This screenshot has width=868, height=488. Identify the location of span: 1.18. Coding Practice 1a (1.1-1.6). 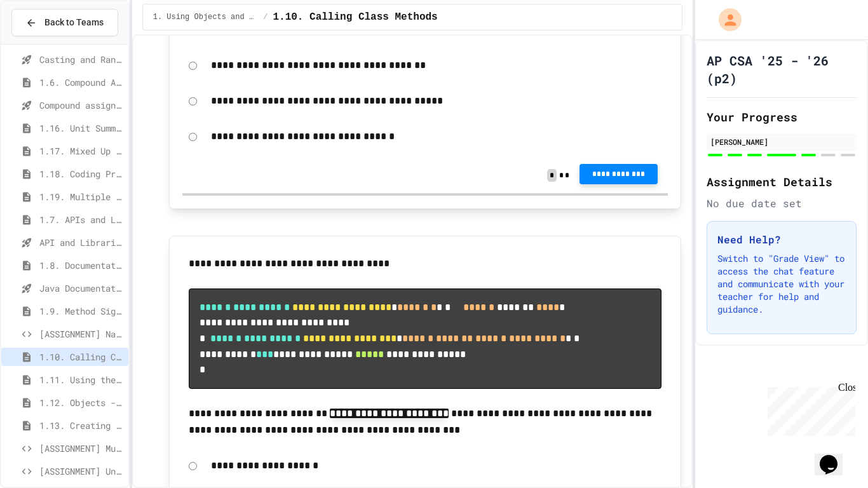
(81, 173).